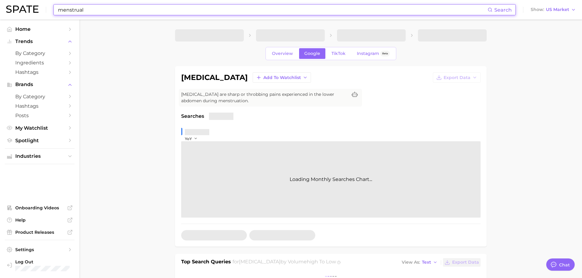 The image size is (582, 278). What do you see at coordinates (40, 63) in the screenshot?
I see `a: Ingredients` at bounding box center [40, 63].